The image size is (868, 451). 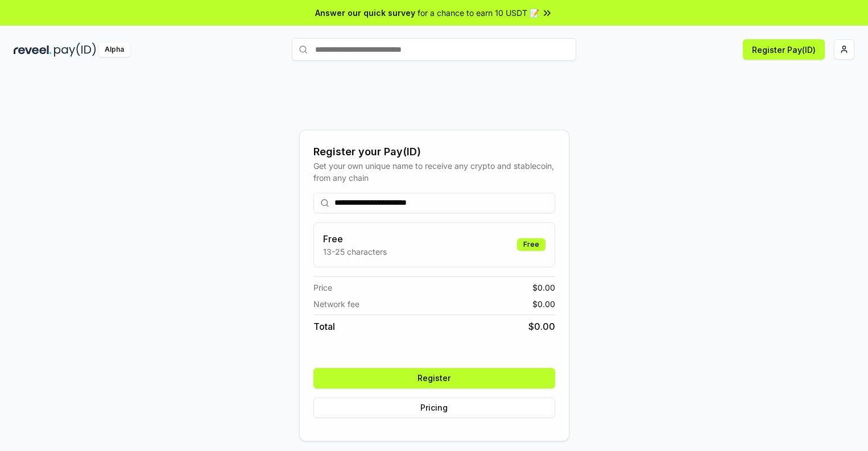 What do you see at coordinates (355, 251) in the screenshot?
I see `p: 13-25 characters` at bounding box center [355, 251].